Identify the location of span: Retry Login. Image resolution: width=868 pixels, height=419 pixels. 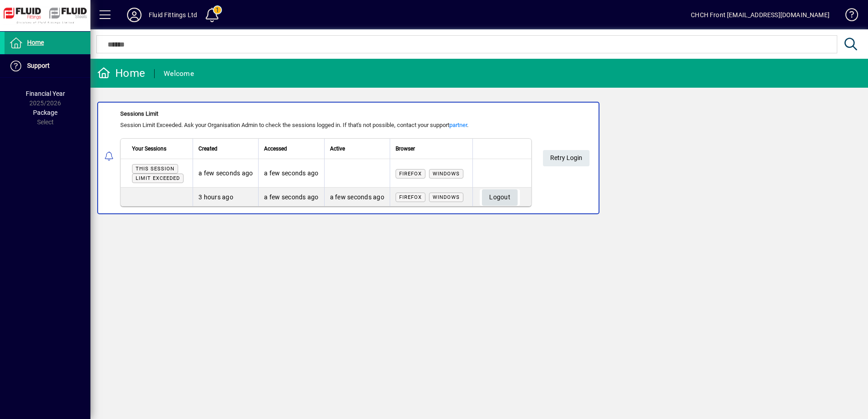
(566, 158).